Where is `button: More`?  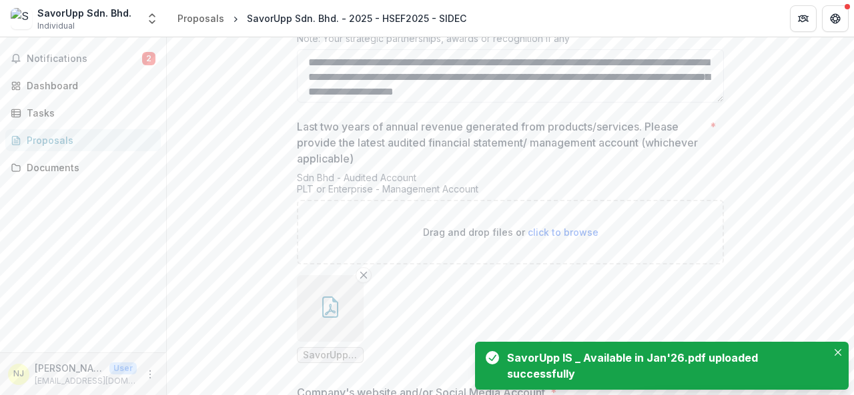 button: More is located at coordinates (150, 375).